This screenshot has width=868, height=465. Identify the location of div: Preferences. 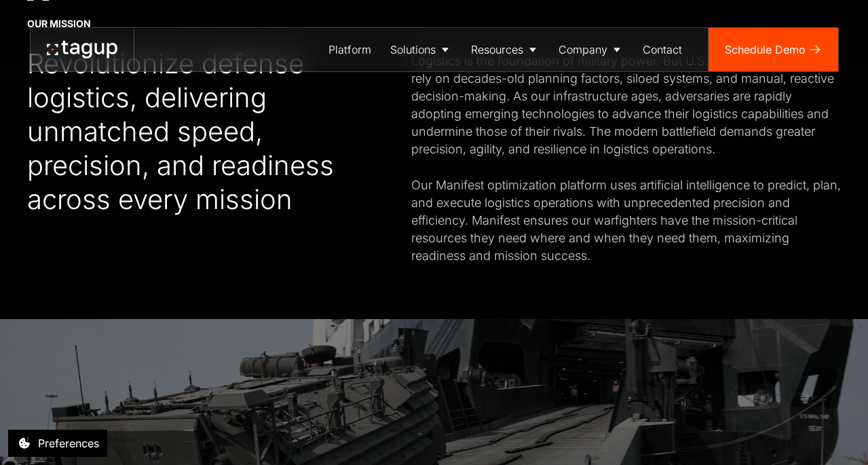
(68, 443).